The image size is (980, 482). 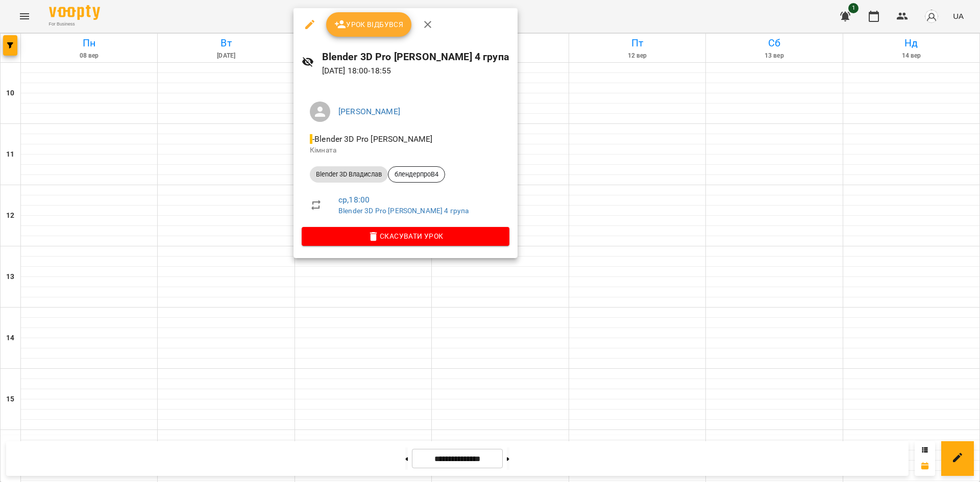 What do you see at coordinates (416, 175) in the screenshot?
I see `span: блендерпроВ4` at bounding box center [416, 175].